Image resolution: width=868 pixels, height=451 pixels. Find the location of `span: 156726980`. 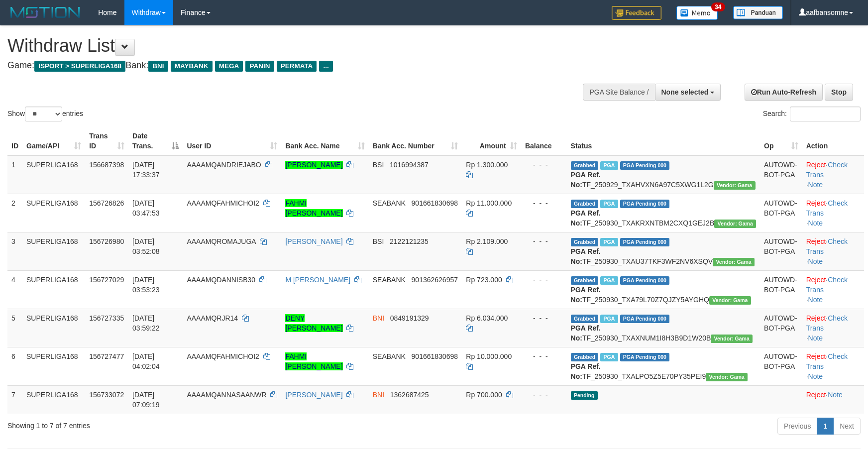

span: 156726980 is located at coordinates (106, 241).